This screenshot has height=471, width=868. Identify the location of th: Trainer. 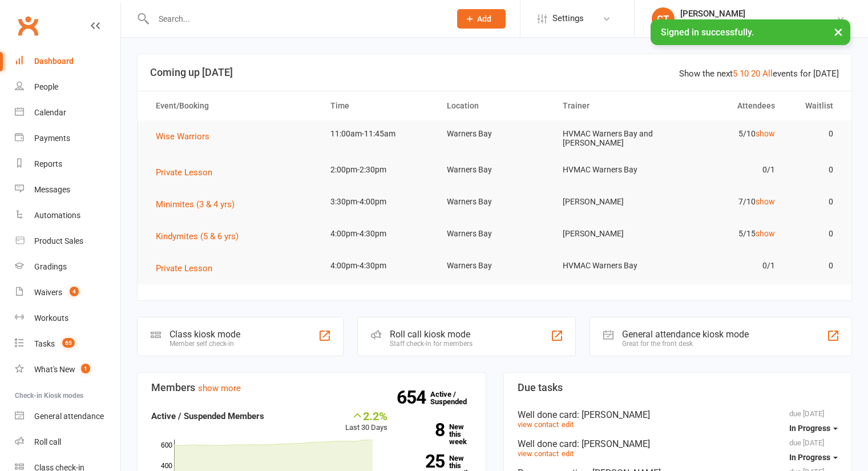
(611, 106).